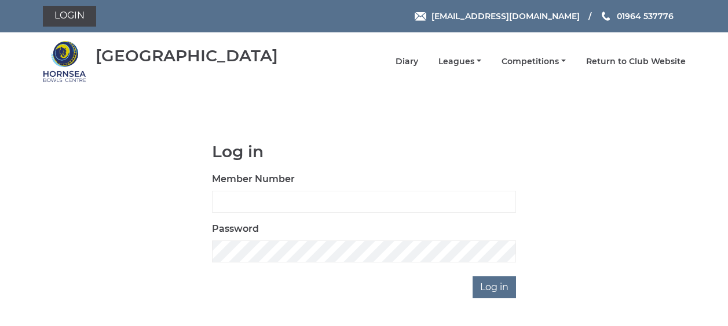 The image size is (728, 326). Describe the element at coordinates (636, 16) in the screenshot. I see `a: Phone us 01964 537776` at that location.